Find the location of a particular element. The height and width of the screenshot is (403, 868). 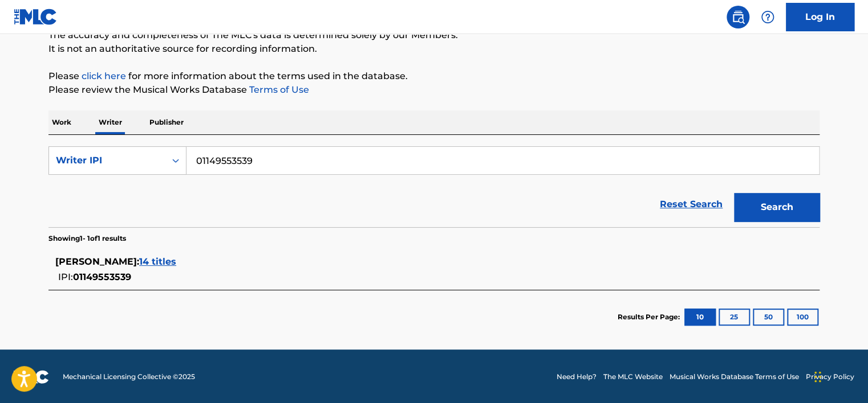

img: logo is located at coordinates (31, 377).